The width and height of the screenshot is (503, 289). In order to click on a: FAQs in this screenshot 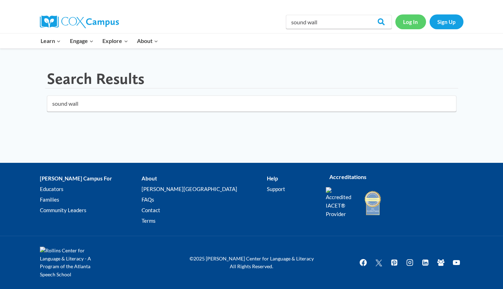, I will do `click(204, 200)`.